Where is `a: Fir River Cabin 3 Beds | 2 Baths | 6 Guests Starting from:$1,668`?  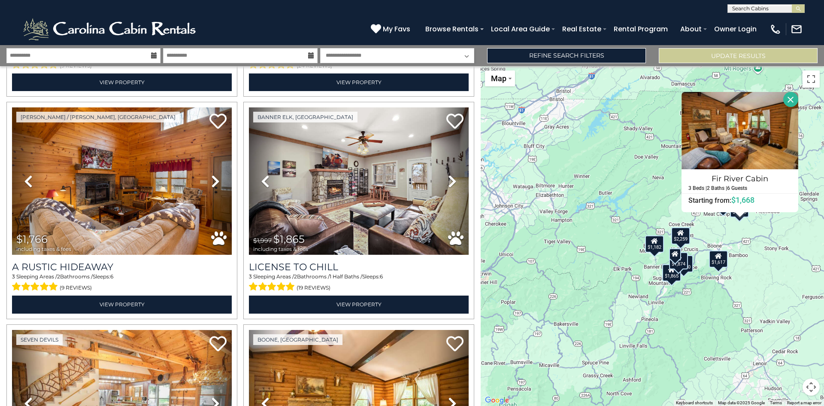
a: Fir River Cabin 3 Beds | 2 Baths | 6 Guests Starting from:$1,668 is located at coordinates (740, 186).